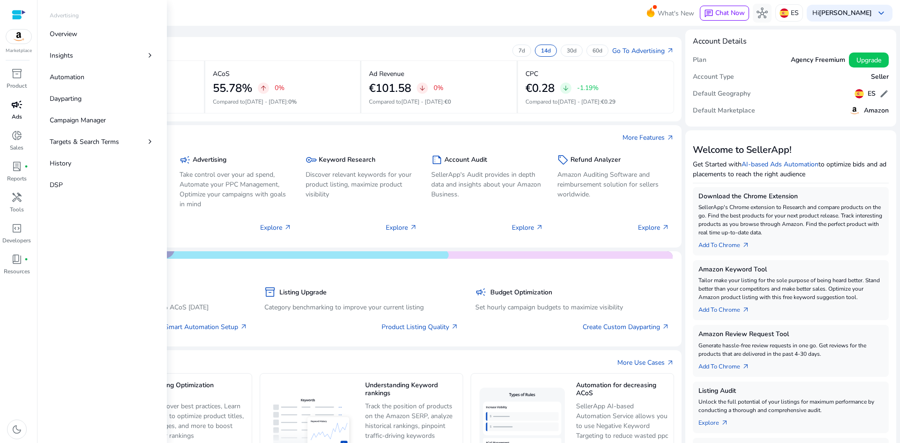 Image resolution: width=900 pixels, height=443 pixels. Describe the element at coordinates (613, 184) in the screenshot. I see `p: Amazon Auditing Software and reimbursement solution for sellers worldwide.` at that location.